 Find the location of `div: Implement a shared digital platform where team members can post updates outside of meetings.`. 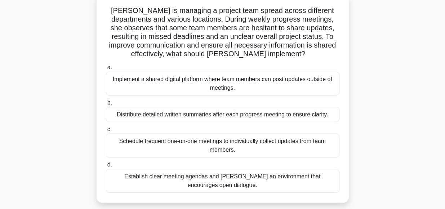

div: Implement a shared digital platform where team members can post updates outside of meetings. is located at coordinates (222, 84).